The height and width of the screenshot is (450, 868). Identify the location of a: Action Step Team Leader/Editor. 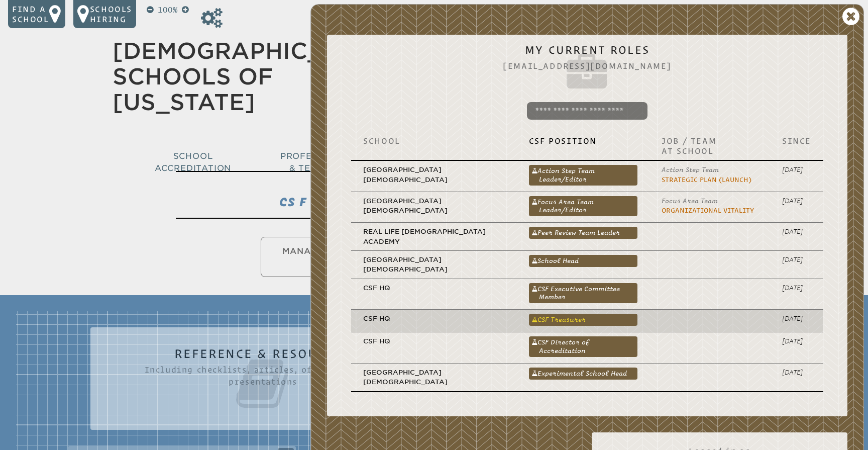
(583, 175).